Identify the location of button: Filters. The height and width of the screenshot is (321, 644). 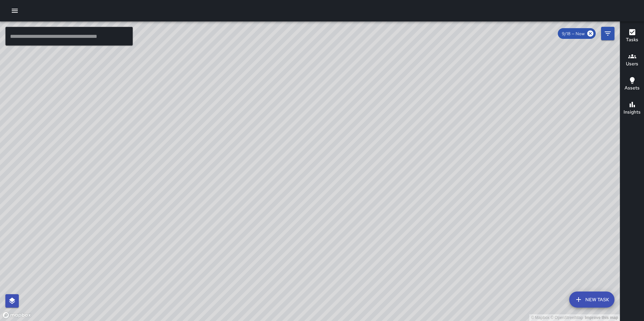
(608, 33).